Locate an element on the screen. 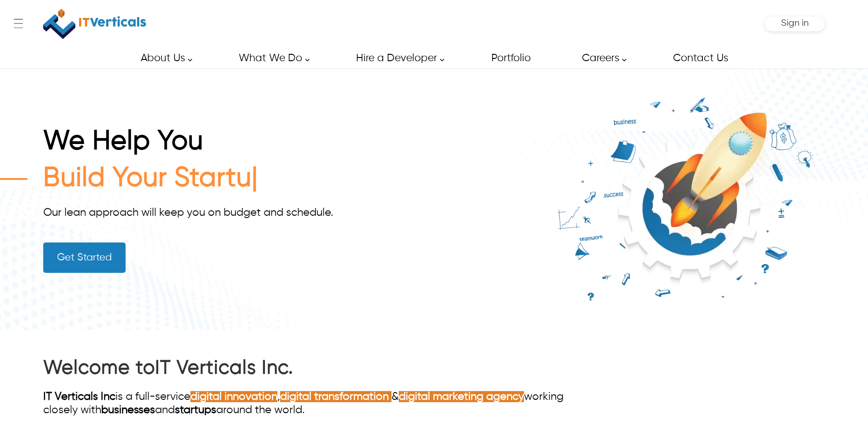  span: Build Your Startu is located at coordinates (147, 178).